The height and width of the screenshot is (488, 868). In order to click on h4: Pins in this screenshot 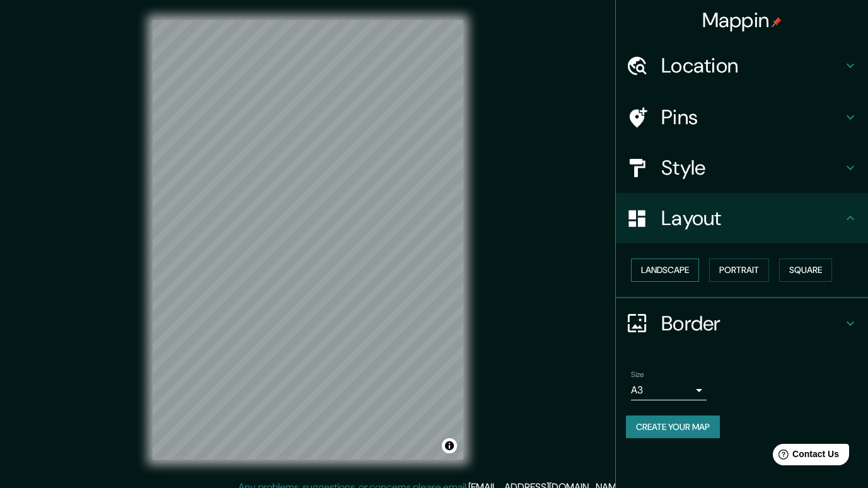, I will do `click(753, 117)`.